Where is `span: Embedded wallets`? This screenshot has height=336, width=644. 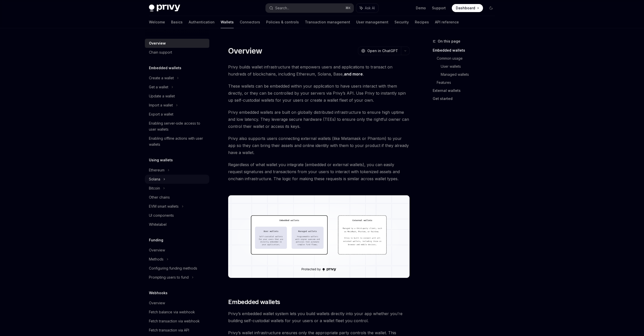 span: Embedded wallets is located at coordinates (254, 302).